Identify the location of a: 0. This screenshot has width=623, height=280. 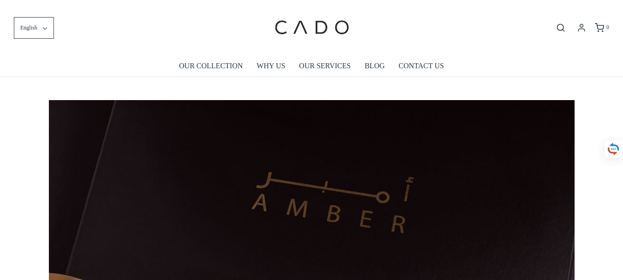
(601, 28).